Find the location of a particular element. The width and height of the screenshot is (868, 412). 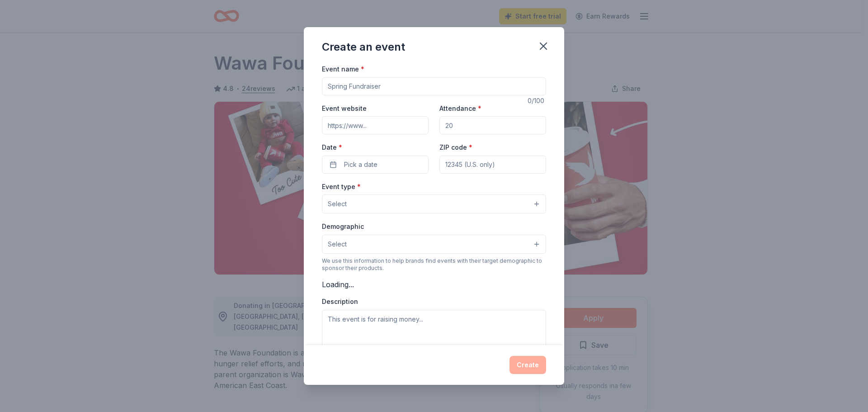

label: Event website is located at coordinates (344, 108).